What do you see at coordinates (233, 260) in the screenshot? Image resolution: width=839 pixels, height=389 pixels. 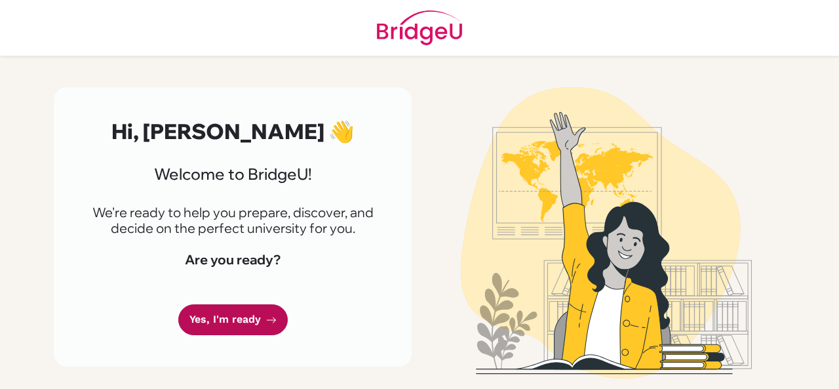 I see `h4: Are you ready?` at bounding box center [233, 260].